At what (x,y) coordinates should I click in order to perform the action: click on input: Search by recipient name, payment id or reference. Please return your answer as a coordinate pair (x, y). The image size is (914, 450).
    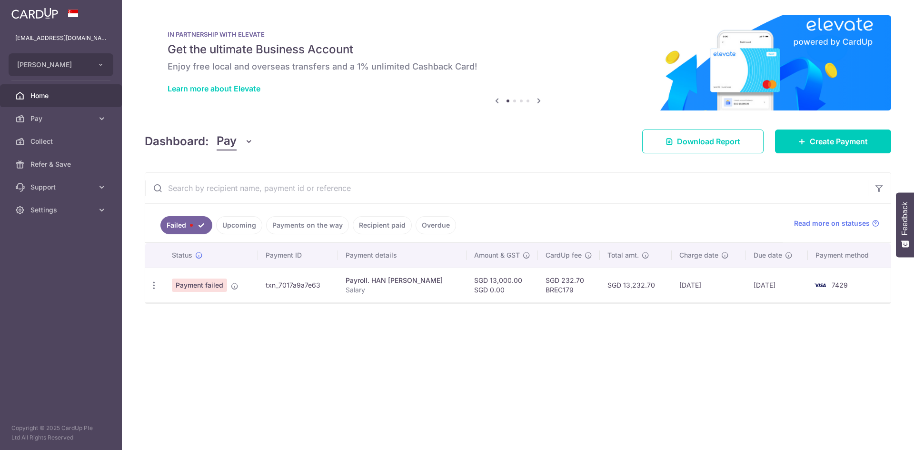
    Looking at the image, I should click on (507, 188).